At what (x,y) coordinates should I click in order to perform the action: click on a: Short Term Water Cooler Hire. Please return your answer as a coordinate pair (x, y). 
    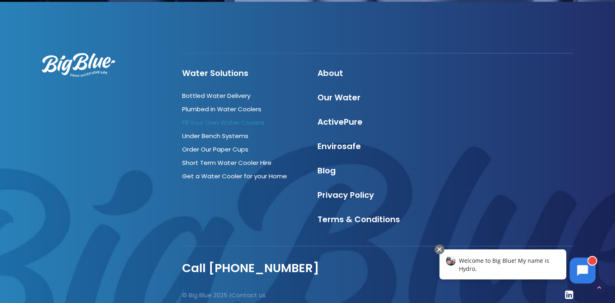
    Looking at the image, I should click on (227, 163).